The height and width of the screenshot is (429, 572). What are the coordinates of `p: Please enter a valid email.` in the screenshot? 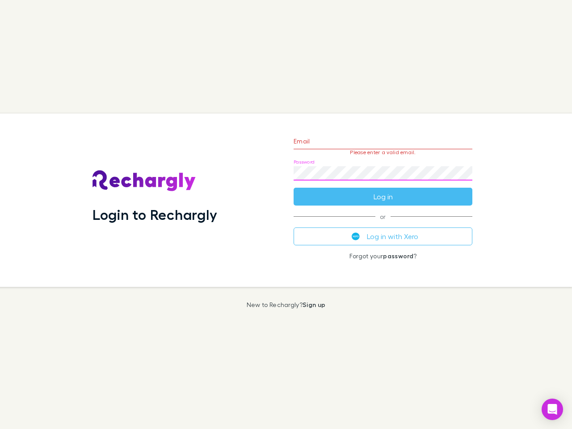 It's located at (383, 152).